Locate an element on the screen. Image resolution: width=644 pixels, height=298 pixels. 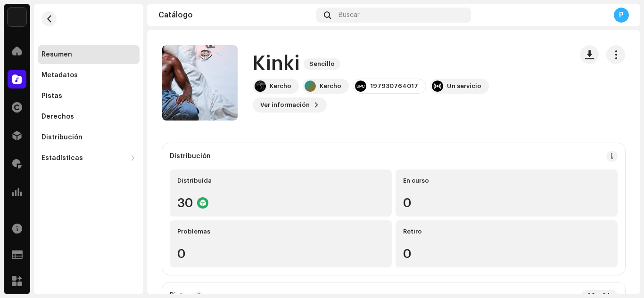
div: Pistas is located at coordinates (52, 96).